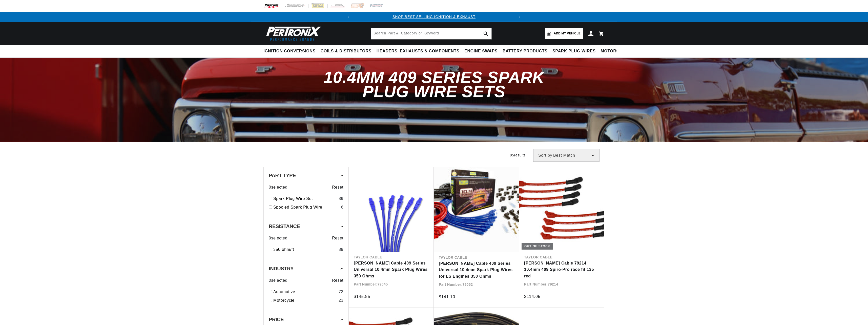 The width and height of the screenshot is (868, 325). Describe the element at coordinates (418, 51) in the screenshot. I see `span: Headers, Exhausts & Components` at that location.